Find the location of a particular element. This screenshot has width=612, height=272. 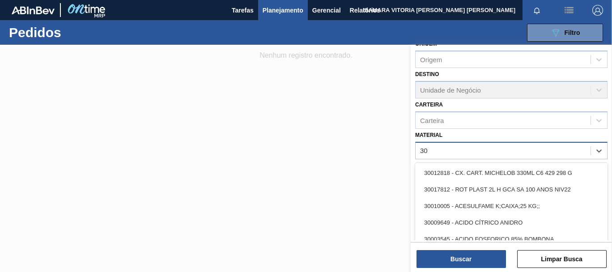

label: Destino is located at coordinates (427, 74).